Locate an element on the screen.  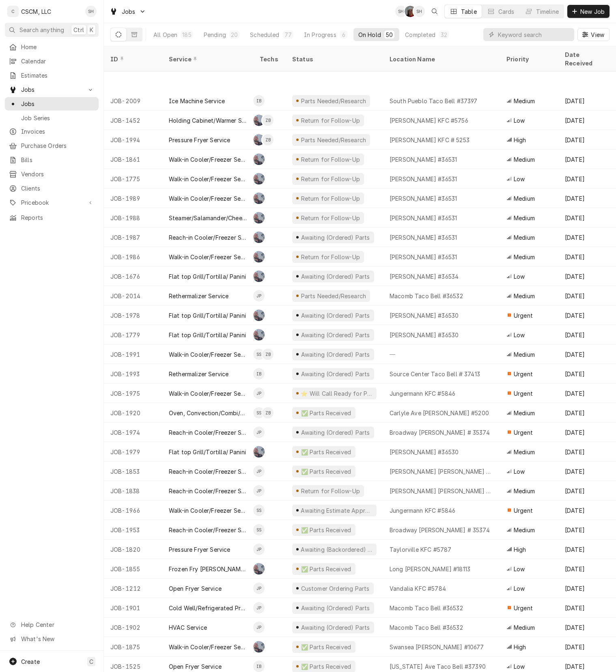
div: JOB-1676 is located at coordinates (133, 276).